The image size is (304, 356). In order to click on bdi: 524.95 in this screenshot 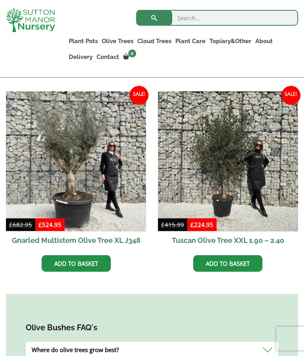, I will do `click(50, 225)`.